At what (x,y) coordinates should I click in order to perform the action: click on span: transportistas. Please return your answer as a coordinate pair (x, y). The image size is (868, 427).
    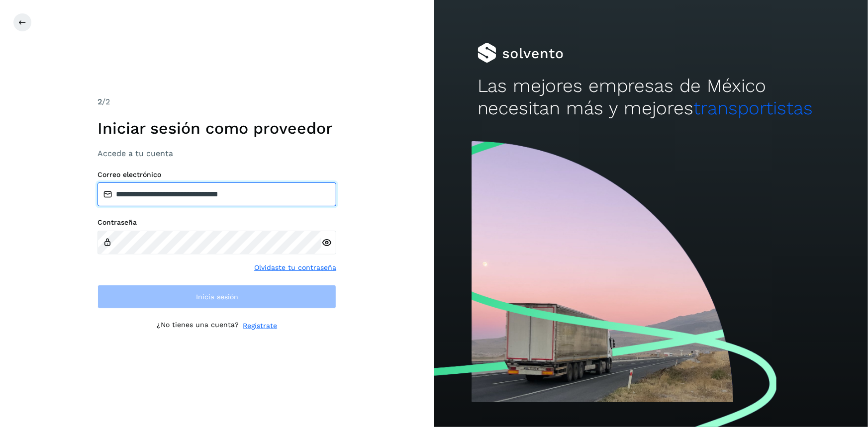
    Looking at the image, I should click on (754, 108).